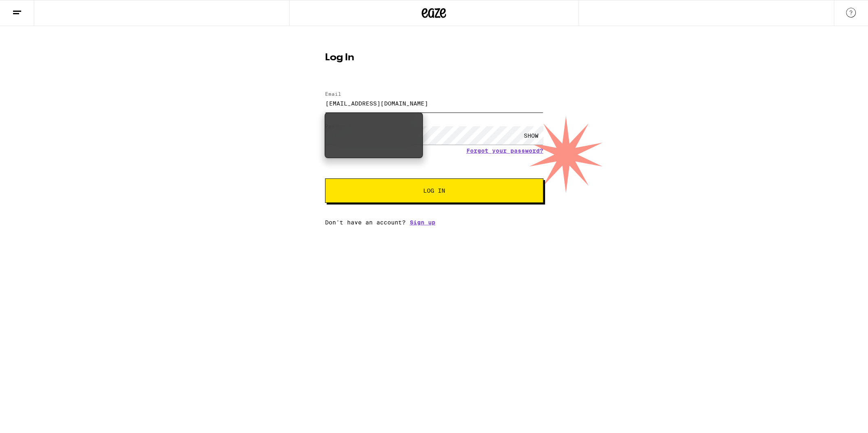 The image size is (868, 433). What do you see at coordinates (531, 135) in the screenshot?
I see `div: SHOW` at bounding box center [531, 135].